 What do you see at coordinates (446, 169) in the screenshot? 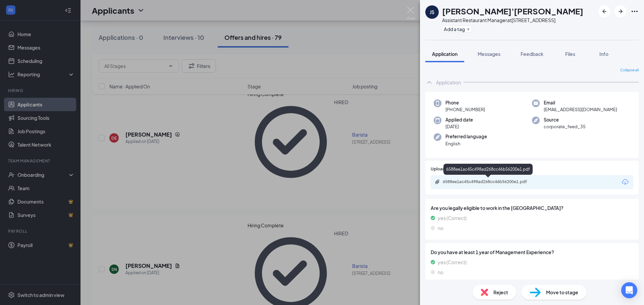
I see `span: Upload Resume` at bounding box center [446, 169].